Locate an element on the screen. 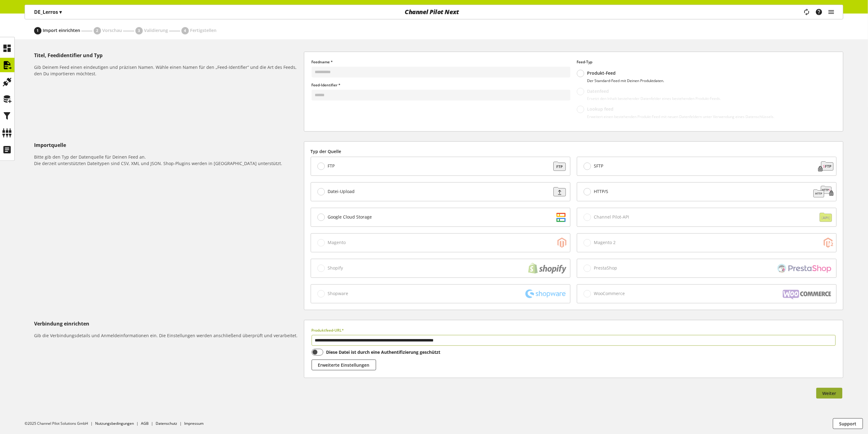 Image resolution: width=868 pixels, height=434 pixels. span: 3 is located at coordinates (139, 31).